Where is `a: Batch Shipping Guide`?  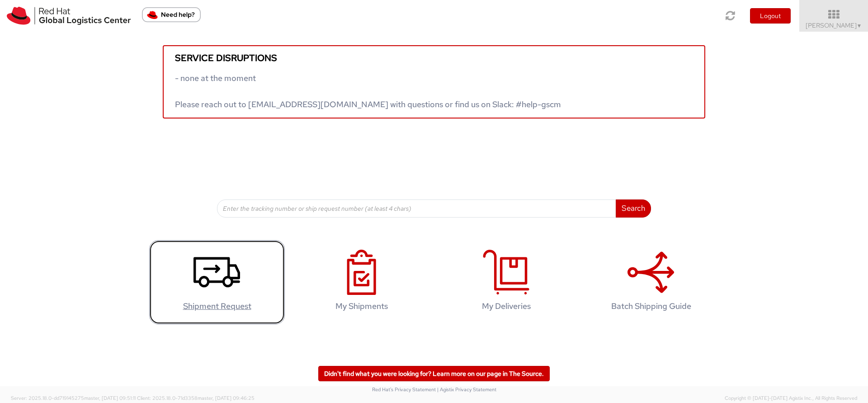
a: Batch Shipping Guide is located at coordinates (651, 282).